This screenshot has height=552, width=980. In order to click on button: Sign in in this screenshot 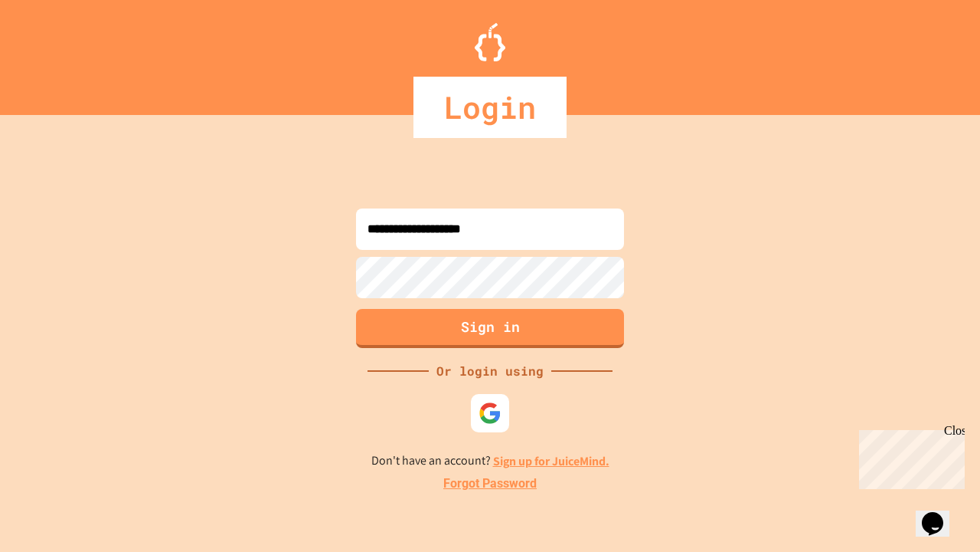, I will do `click(490, 328)`.